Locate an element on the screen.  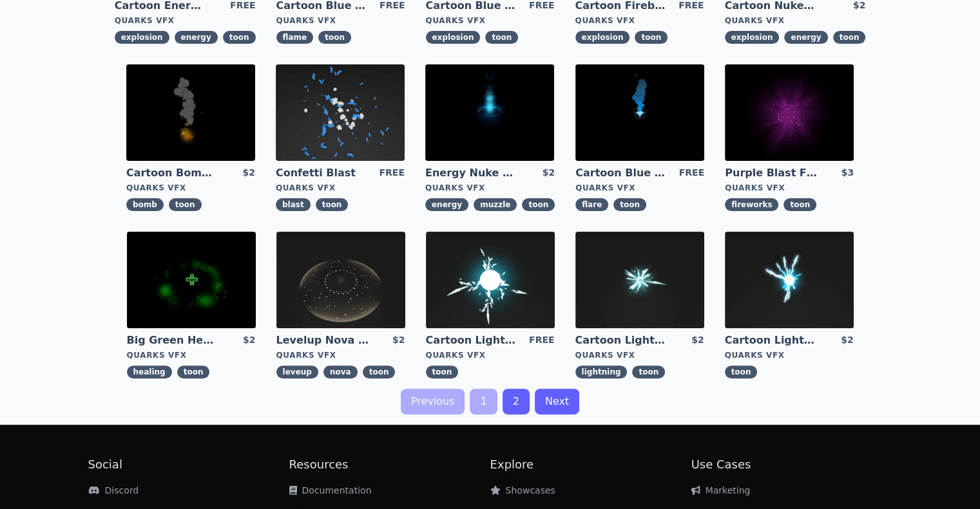
span: flare is located at coordinates (591, 205).